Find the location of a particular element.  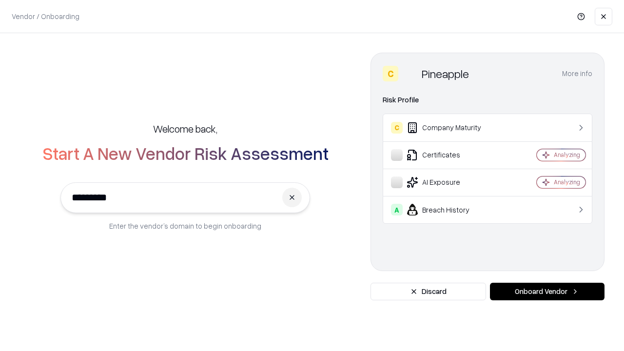

button: More info is located at coordinates (577, 74).